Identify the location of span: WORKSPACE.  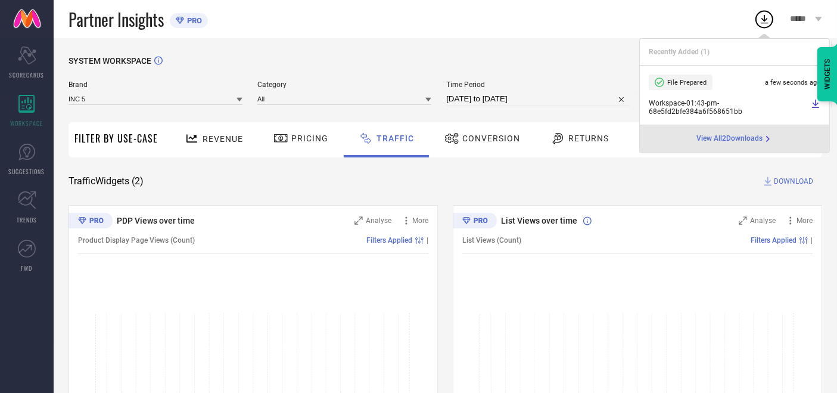
(27, 123).